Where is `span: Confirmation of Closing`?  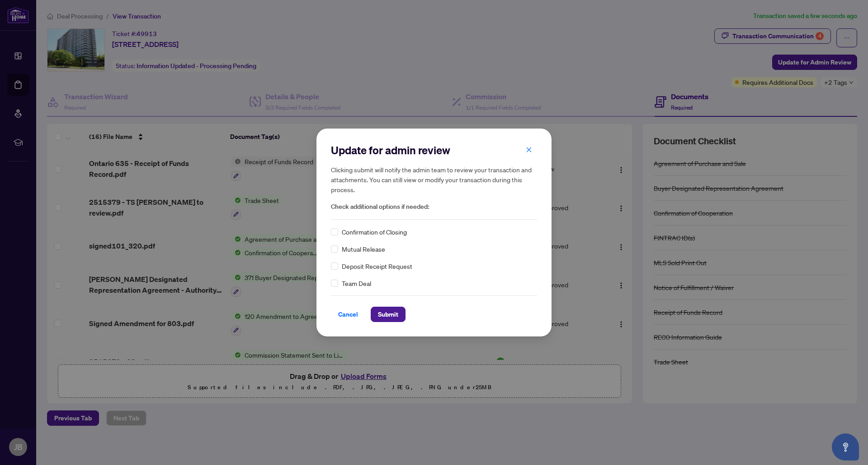 span: Confirmation of Closing is located at coordinates (374, 232).